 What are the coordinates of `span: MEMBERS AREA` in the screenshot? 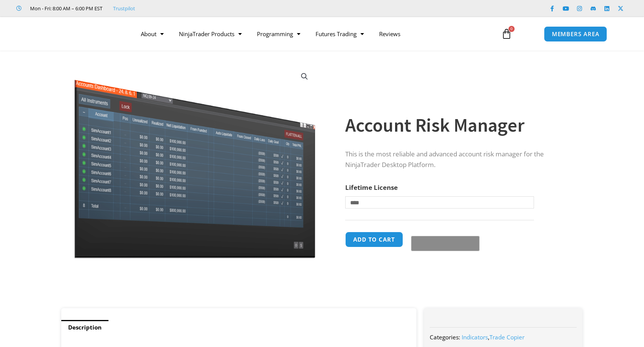 It's located at (576, 34).